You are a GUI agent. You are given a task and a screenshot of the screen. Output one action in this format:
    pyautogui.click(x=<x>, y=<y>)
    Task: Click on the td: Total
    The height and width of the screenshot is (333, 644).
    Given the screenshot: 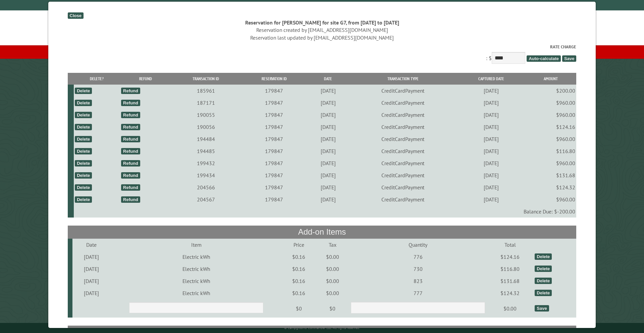 What is the action you would take?
    pyautogui.click(x=510, y=245)
    